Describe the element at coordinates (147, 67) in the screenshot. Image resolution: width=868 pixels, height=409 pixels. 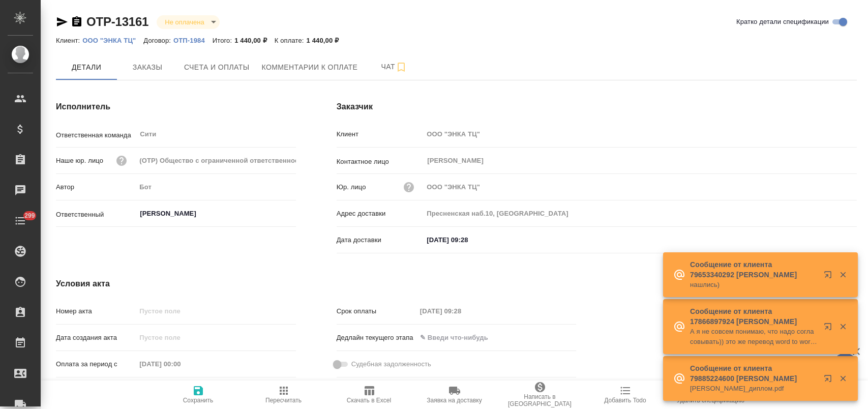
I see `span: Заказы` at that location.